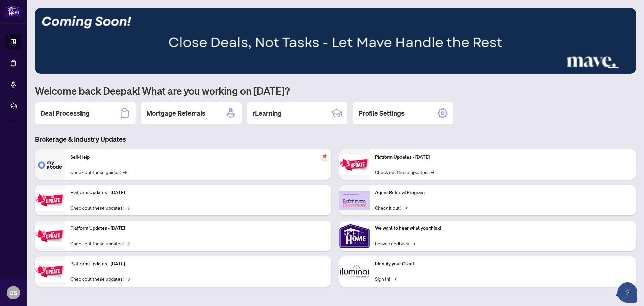 The height and width of the screenshot is (306, 644). What do you see at coordinates (355, 164) in the screenshot?
I see `img: Platform Updates - June 23, 2025` at bounding box center [355, 164].